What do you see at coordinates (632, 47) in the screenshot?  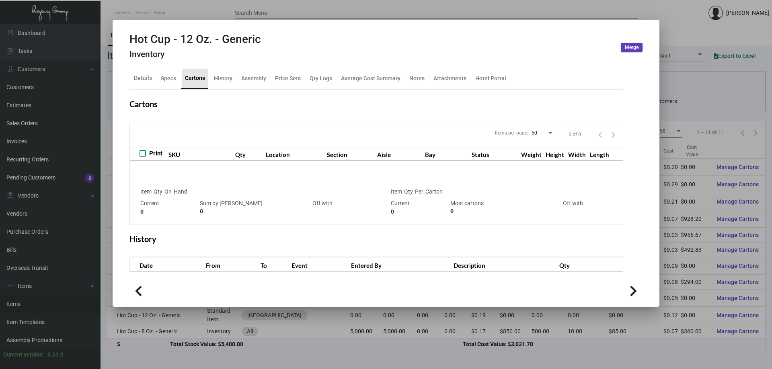 I see `span: Merge` at bounding box center [632, 47].